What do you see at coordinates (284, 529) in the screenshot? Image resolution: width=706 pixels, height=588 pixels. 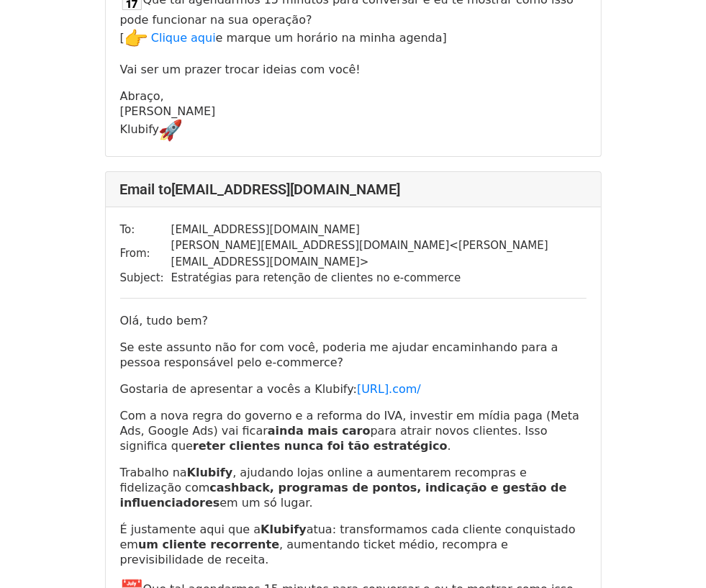 I see `b: Klubify` at bounding box center [284, 529].